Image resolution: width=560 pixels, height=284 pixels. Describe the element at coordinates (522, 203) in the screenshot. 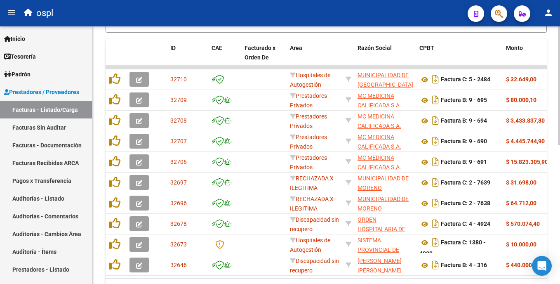

I see `strong: $ 64.712,00` at that location.